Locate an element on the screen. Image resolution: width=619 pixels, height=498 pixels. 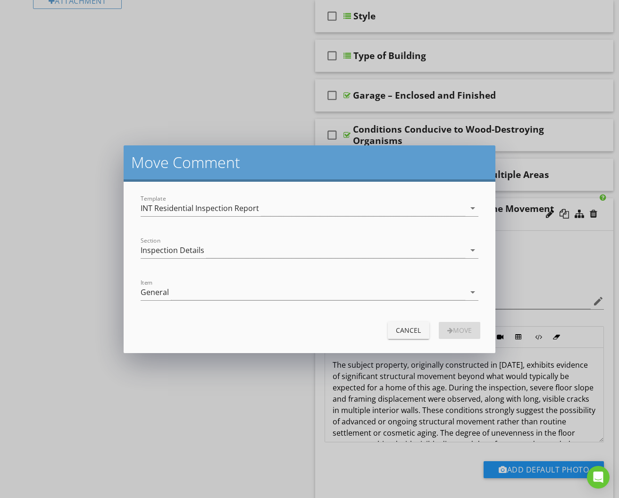
div: Inspection Details is located at coordinates (172, 250).